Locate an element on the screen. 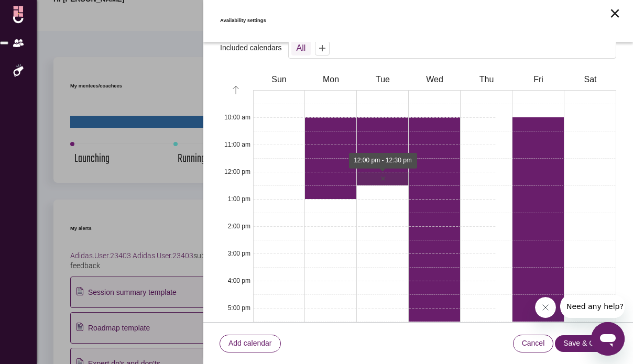  div: 5:00 PM is located at coordinates (236, 312).